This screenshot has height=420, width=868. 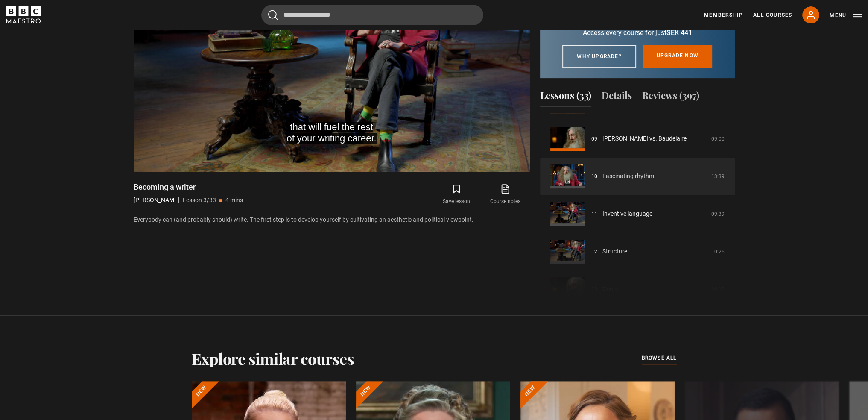 I want to click on a: Membership, so click(x=723, y=15).